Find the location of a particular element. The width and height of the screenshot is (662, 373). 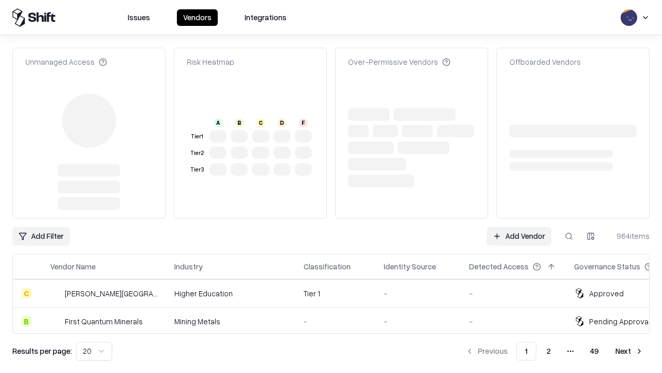

div: Offboarded Vendors is located at coordinates (545, 62).